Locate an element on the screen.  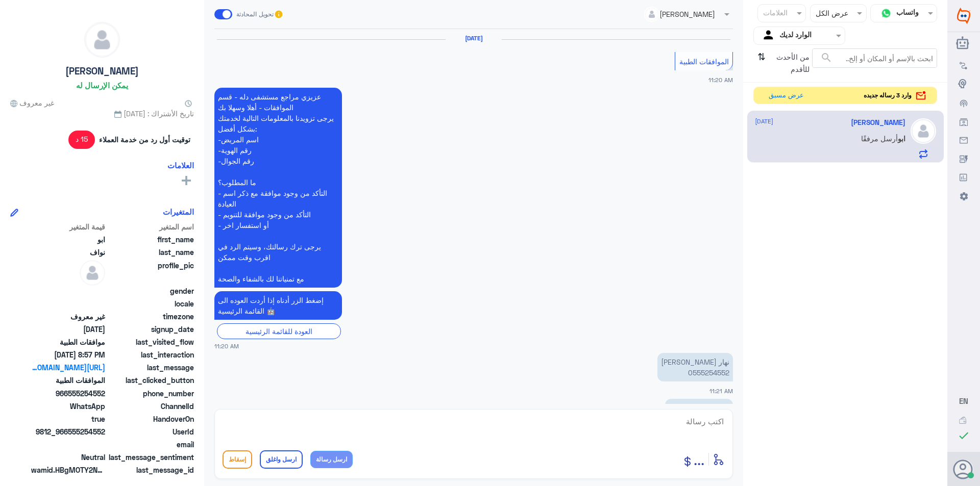
span: 15 د is located at coordinates (82, 140).